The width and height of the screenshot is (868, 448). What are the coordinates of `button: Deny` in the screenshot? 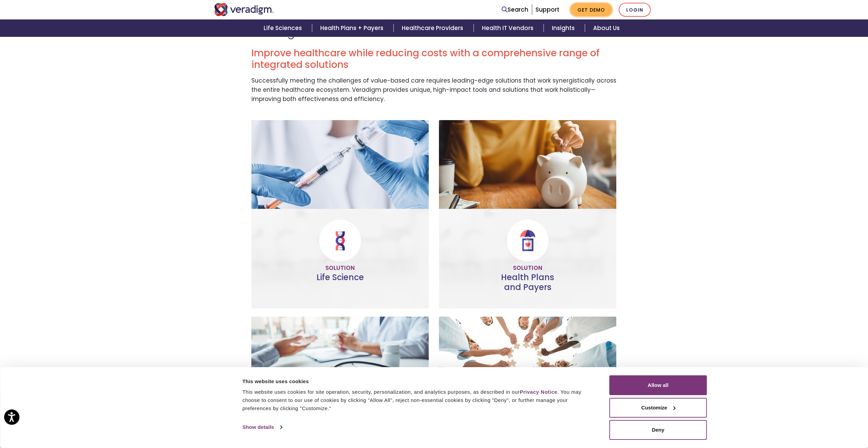 It's located at (658, 430).